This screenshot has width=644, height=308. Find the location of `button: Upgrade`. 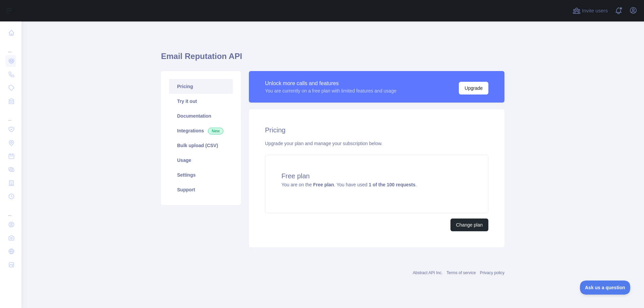

button: Upgrade is located at coordinates (474, 88).